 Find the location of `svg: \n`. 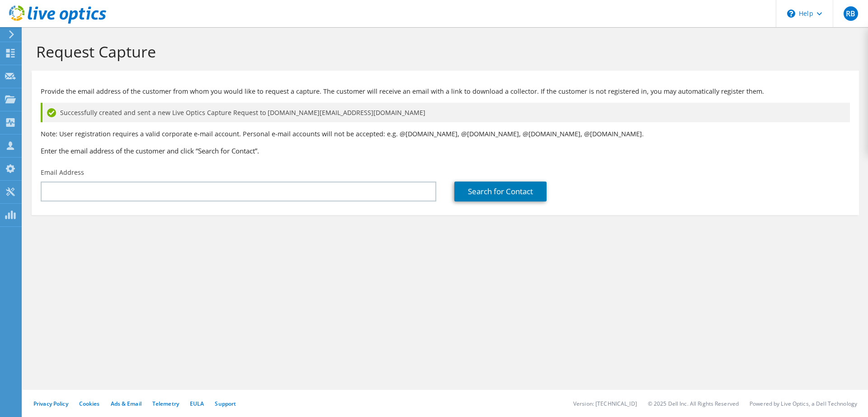

svg: \n is located at coordinates (792, 13).